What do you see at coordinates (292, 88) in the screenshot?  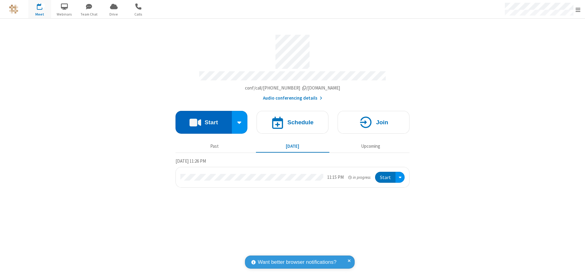 I see `span: Copy my meeting room link` at bounding box center [292, 88].